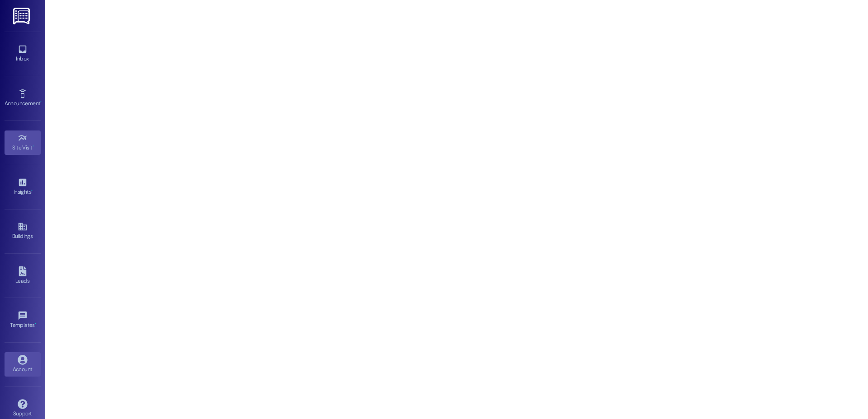 Image resolution: width=868 pixels, height=419 pixels. Describe the element at coordinates (23, 320) in the screenshot. I see `a: Templates •` at that location.